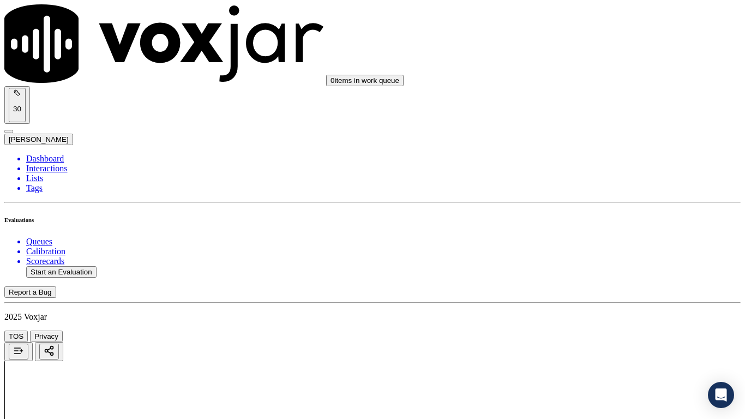 This screenshot has height=419, width=745. I want to click on button: 0items in work queue, so click(365, 80).